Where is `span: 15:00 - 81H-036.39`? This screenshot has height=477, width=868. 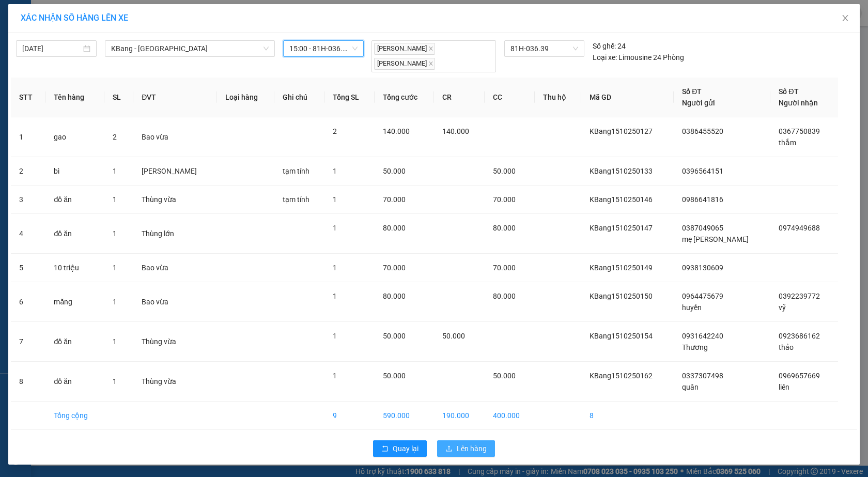 span: 15:00 - 81H-036.39 is located at coordinates (323, 48).